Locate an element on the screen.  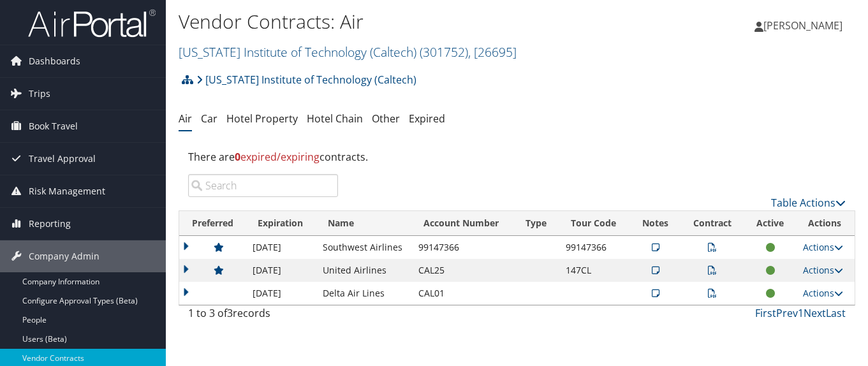
a: Prev is located at coordinates (787, 313).